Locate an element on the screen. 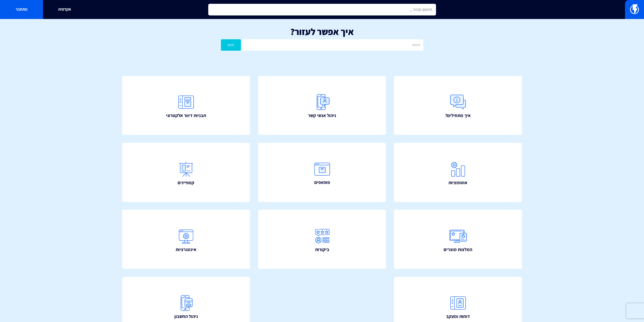 Image resolution: width=644 pixels, height=322 pixels. a: תבניות דיוור אלקטרוני is located at coordinates (186, 106).